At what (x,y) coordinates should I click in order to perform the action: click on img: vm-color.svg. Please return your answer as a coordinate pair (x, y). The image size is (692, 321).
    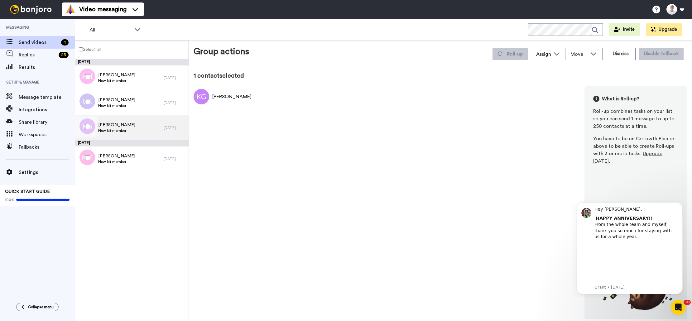
    Looking at the image, I should click on (70, 9).